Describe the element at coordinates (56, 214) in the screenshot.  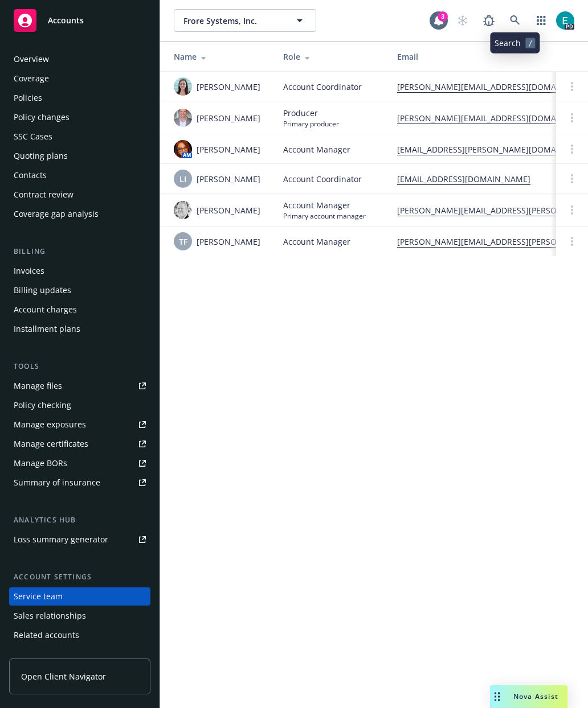
I see `div: Coverage gap analysis` at that location.